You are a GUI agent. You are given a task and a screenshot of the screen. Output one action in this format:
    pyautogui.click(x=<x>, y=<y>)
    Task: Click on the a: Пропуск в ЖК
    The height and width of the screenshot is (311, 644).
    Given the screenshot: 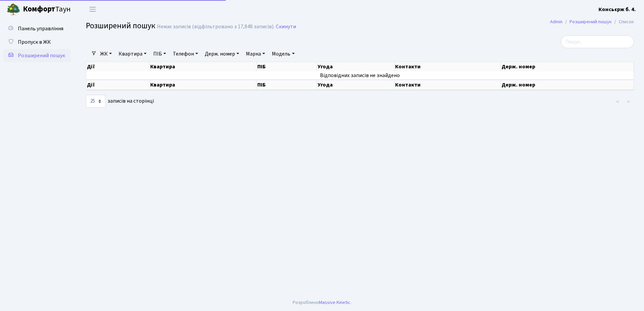 What is the action you would take?
    pyautogui.click(x=37, y=42)
    